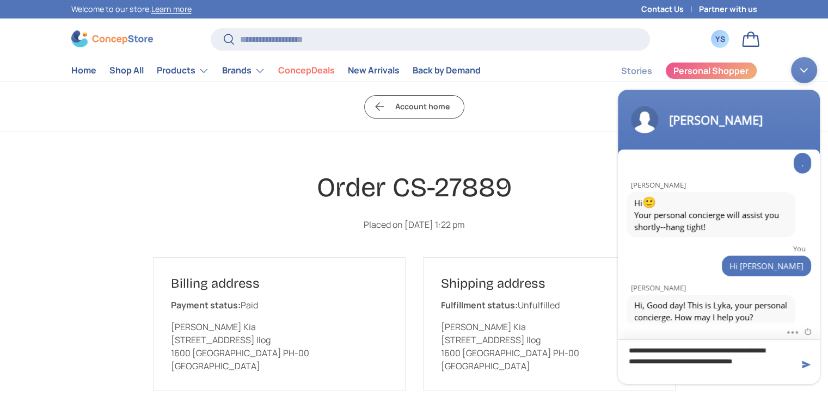  What do you see at coordinates (183, 71) in the screenshot?
I see `summary: Products` at bounding box center [183, 71].